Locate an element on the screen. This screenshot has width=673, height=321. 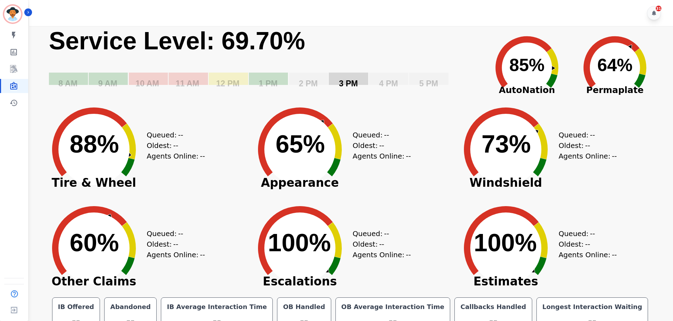
text: 85% is located at coordinates (527, 65).